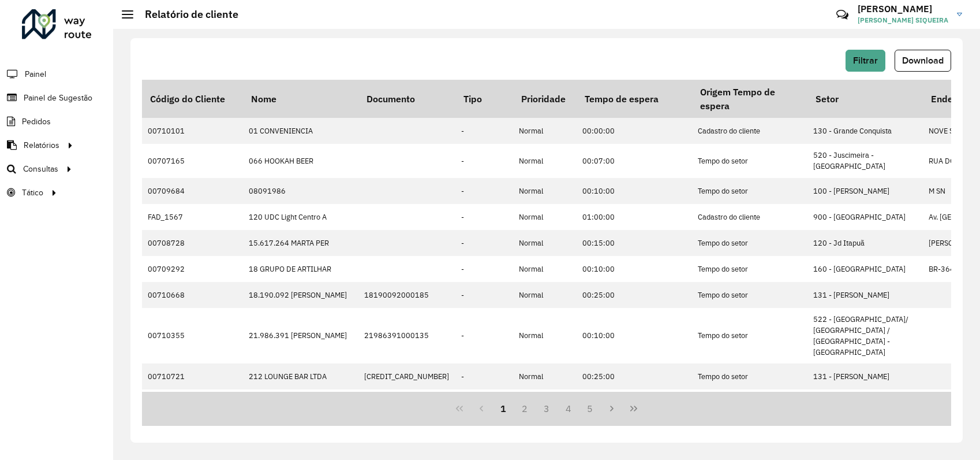 This screenshot has width=980, height=460. I want to click on span: Relatórios, so click(42, 145).